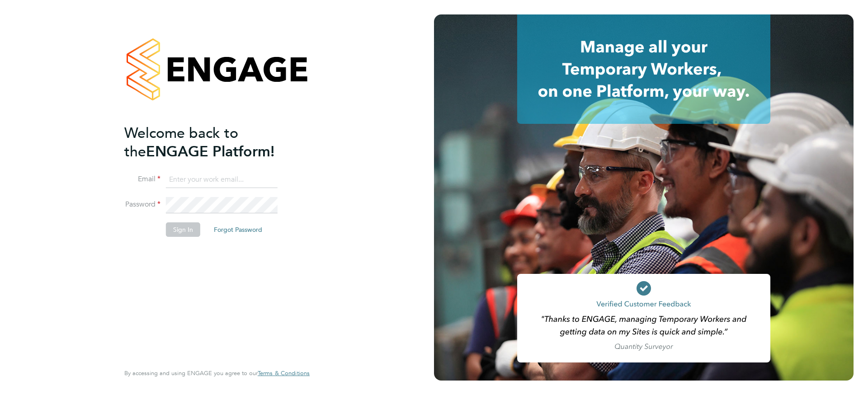  I want to click on a: Terms & Conditions, so click(283, 374).